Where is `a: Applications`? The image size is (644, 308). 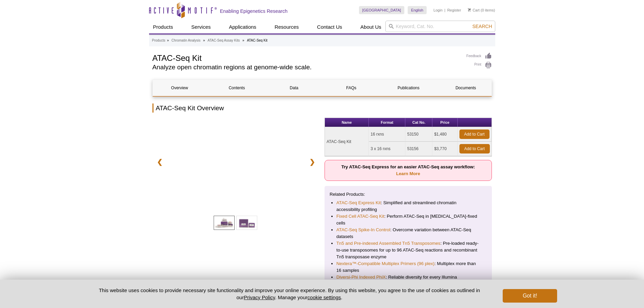 a: Applications is located at coordinates (242, 27).